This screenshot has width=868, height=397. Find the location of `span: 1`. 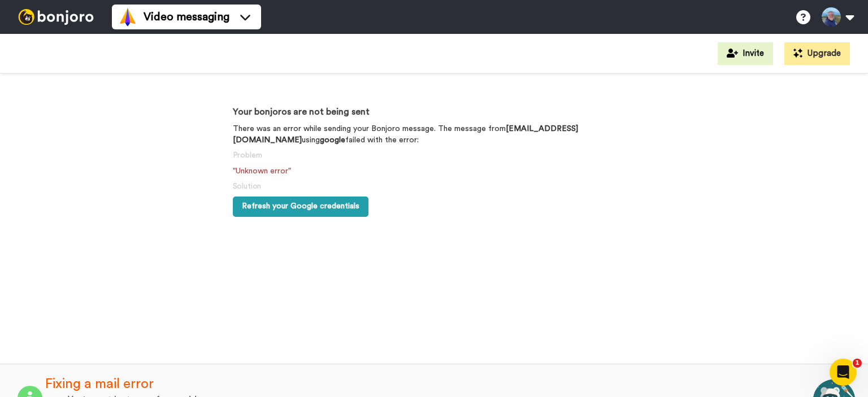

span: 1 is located at coordinates (857, 363).